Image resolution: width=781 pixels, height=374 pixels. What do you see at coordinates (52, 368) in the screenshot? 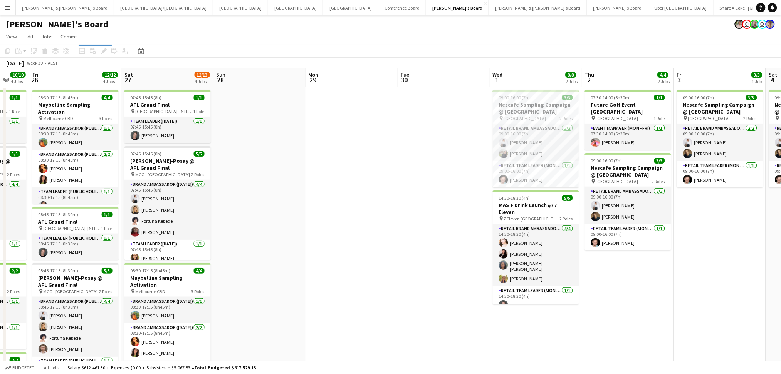
I see `span: All jobs` at bounding box center [52, 368].